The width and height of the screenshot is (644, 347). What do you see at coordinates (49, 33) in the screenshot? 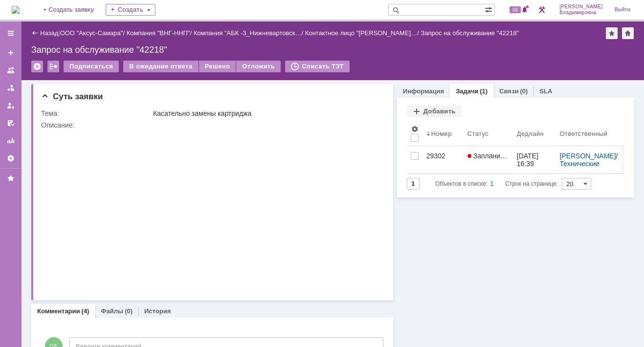
I see `a: Назад` at bounding box center [49, 33].